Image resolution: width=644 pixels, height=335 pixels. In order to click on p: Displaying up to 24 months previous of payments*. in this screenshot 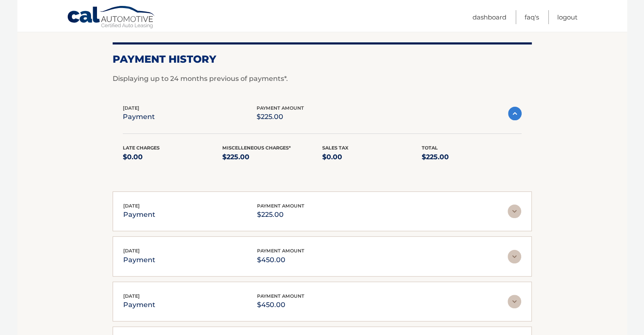, I will do `click(322, 79)`.